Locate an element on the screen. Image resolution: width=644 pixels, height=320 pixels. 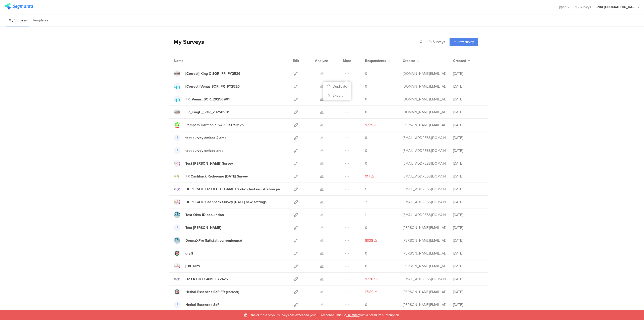
span: 17189 is located at coordinates (369, 292).